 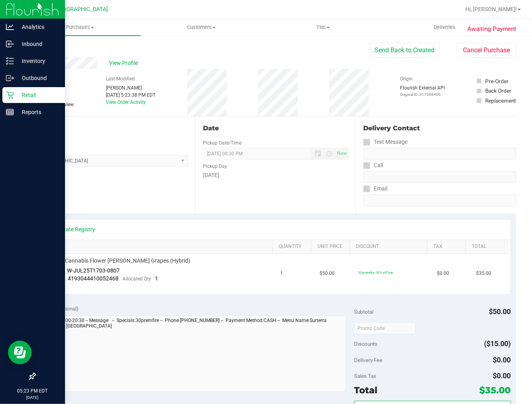 What do you see at coordinates (365, 377) in the screenshot?
I see `span: Sales Tax` at bounding box center [365, 377].